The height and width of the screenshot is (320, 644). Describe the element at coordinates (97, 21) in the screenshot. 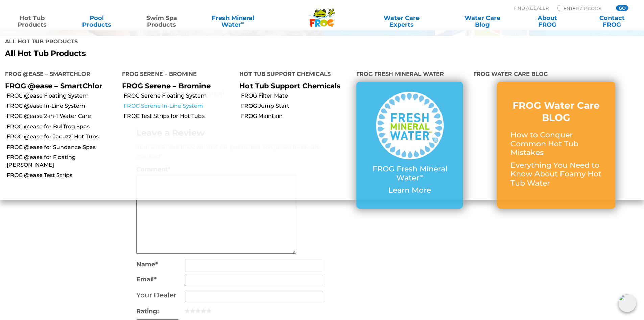

I see `a: PoolProducts` at that location.